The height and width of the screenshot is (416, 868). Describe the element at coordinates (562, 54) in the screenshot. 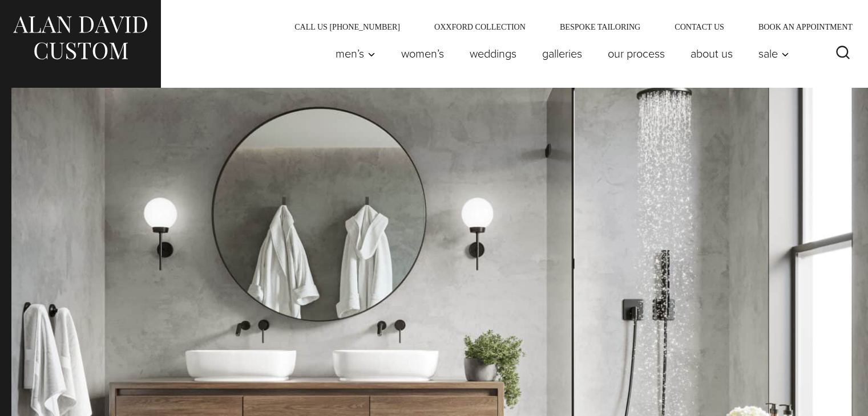

I see `a: Galleries` at that location.